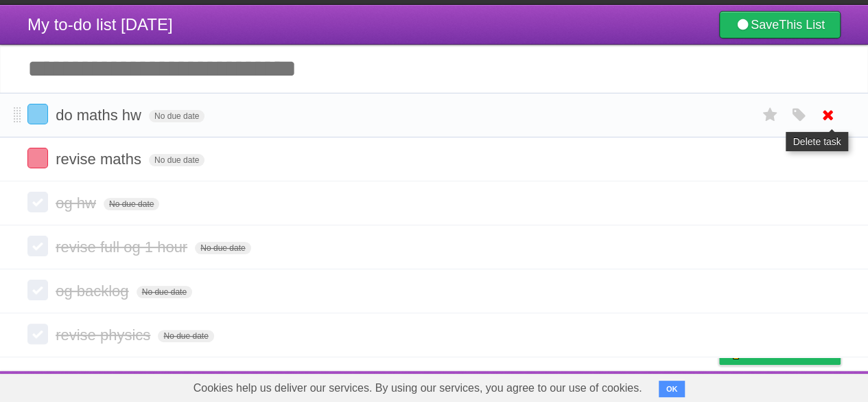  Describe the element at coordinates (104, 334) in the screenshot. I see `span: revise physics` at that location.